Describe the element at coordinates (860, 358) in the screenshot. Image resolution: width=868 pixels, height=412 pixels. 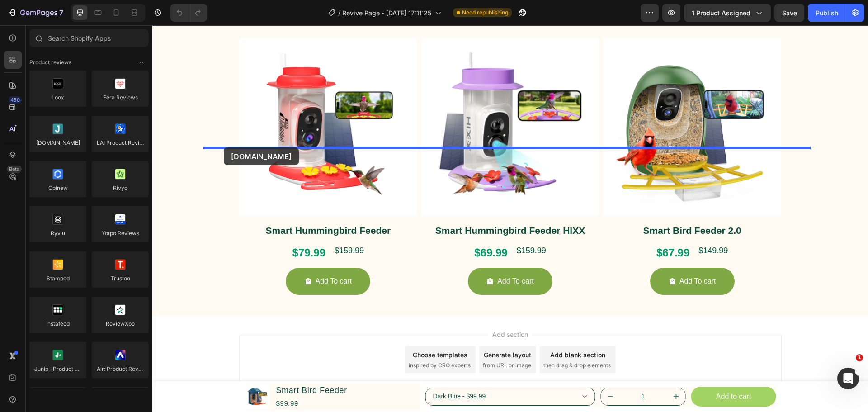
I see `span: 1` at that location.